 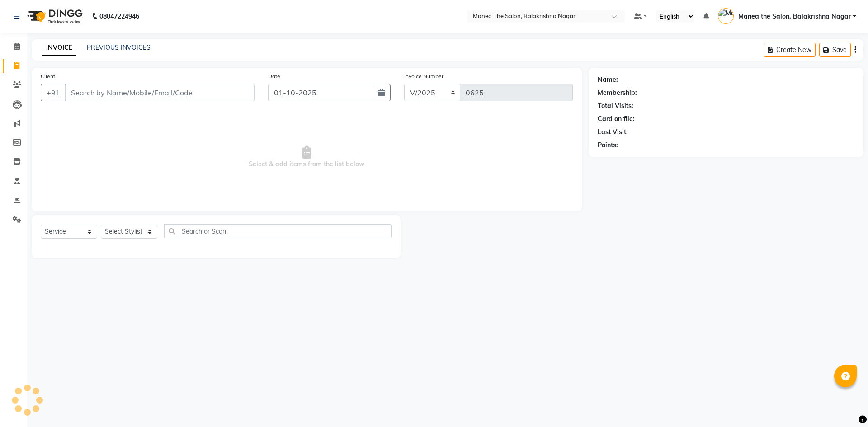 What do you see at coordinates (835, 50) in the screenshot?
I see `button: Save` at bounding box center [835, 50].